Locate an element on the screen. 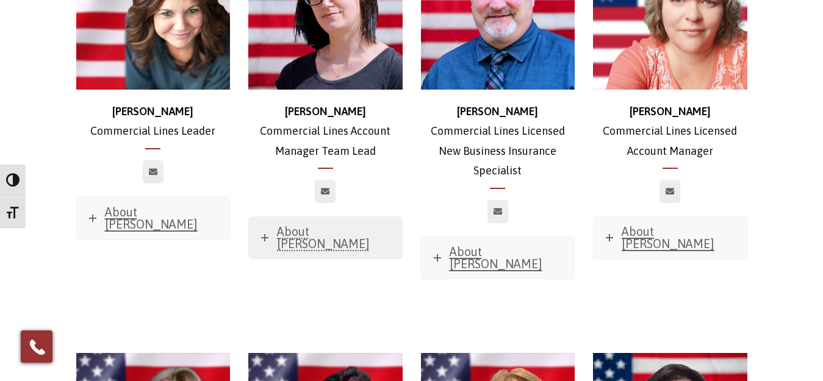 This screenshot has width=823, height=381. p: Commercial Lines Licensed New Business Insurance Specialist is located at coordinates (498, 142).